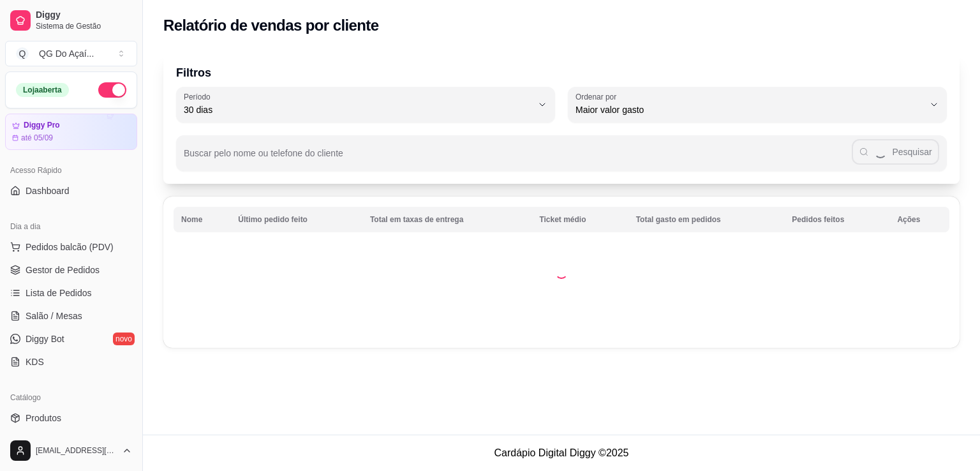 This screenshot has height=471, width=980. I want to click on span: Diggy Bot, so click(45, 339).